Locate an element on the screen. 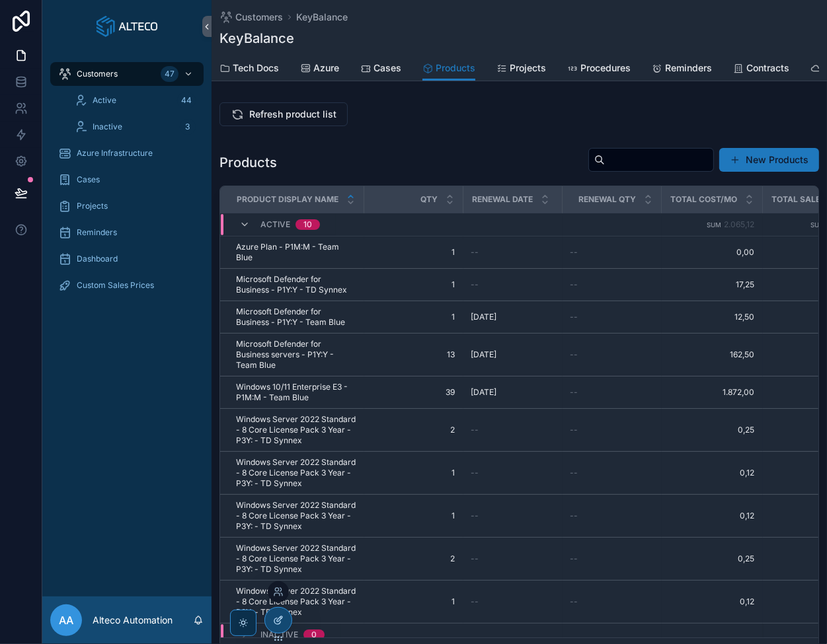 The height and width of the screenshot is (644, 827). a: Reminders is located at coordinates (127, 233).